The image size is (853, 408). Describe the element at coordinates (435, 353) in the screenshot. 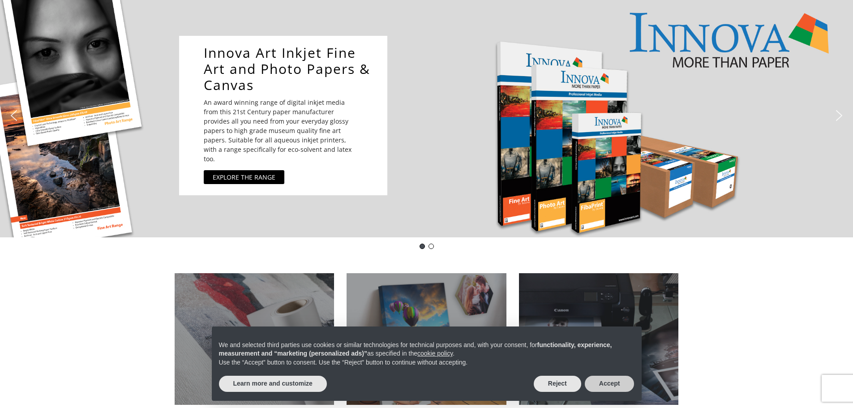

I see `a: cookie policy` at that location.